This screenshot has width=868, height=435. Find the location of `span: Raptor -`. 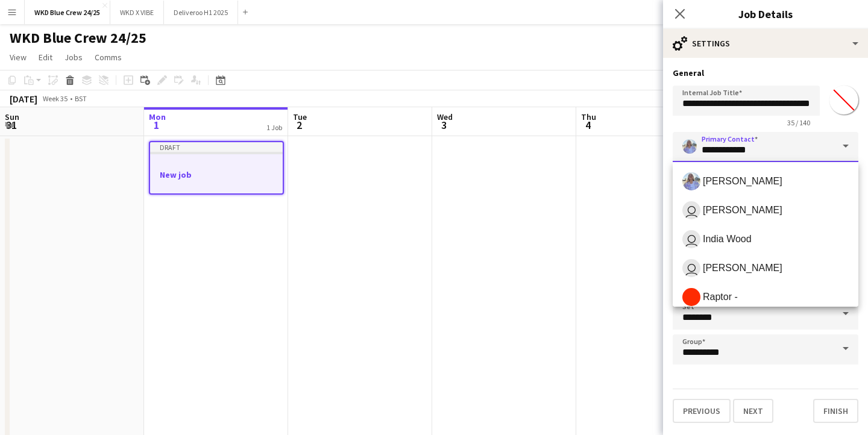

span: Raptor - is located at coordinates (720, 296).